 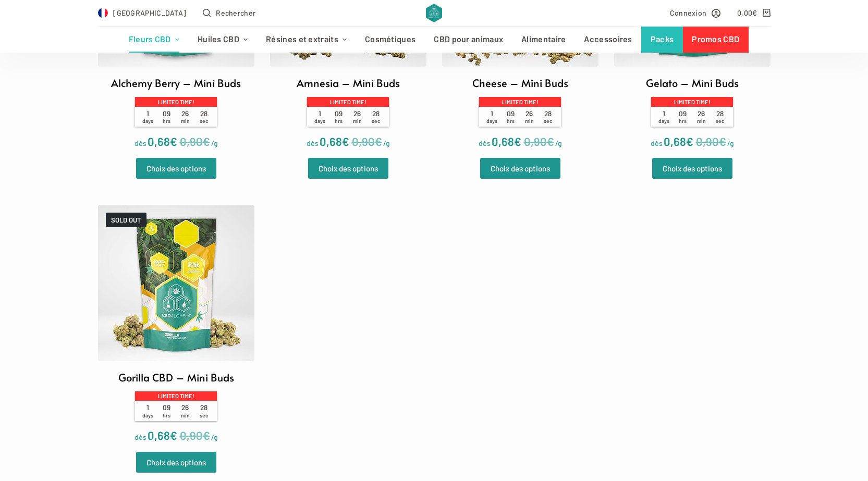 What do you see at coordinates (348, 168) in the screenshot?
I see `a: Sélectionner les options pour “Amnesia - Mini Buds”` at bounding box center [348, 168].